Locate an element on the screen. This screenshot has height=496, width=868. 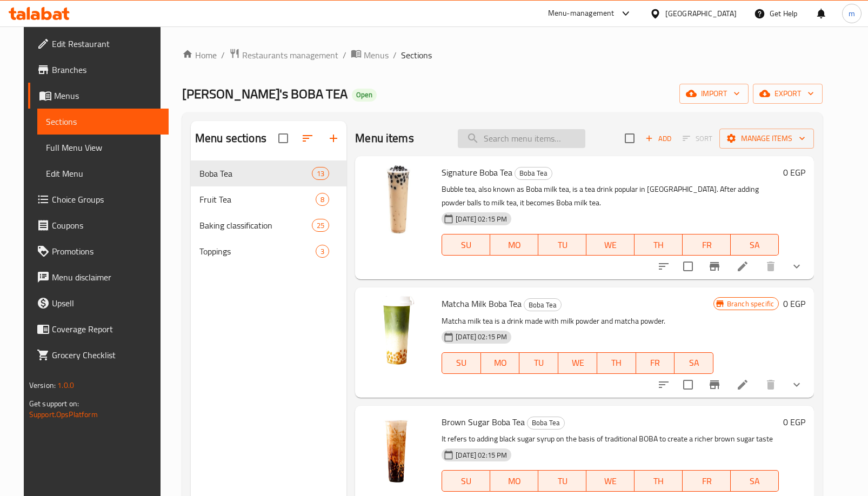
a: Edit menu item is located at coordinates (743, 267).